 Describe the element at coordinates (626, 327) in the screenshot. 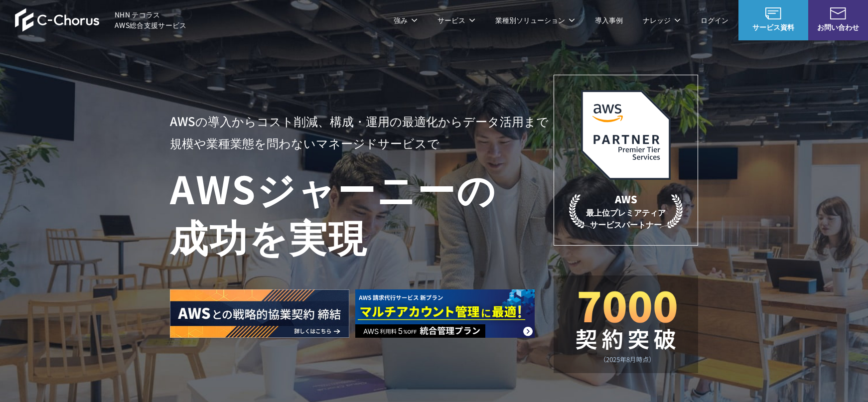

I see `img: 契約件数` at that location.